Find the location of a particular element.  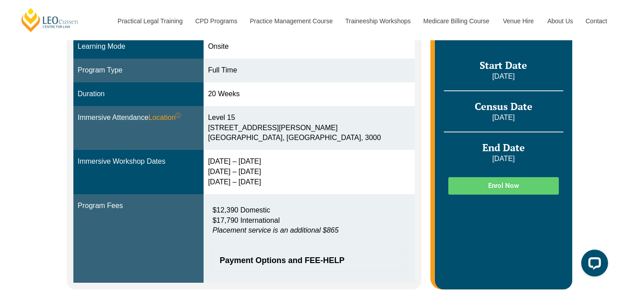

span: Census Date is located at coordinates (503, 106).